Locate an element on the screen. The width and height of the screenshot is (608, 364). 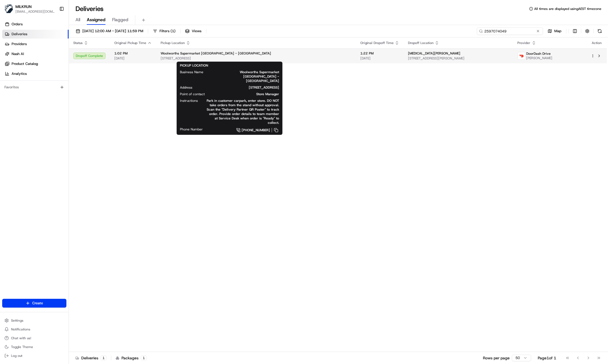
span: Settings is located at coordinates (17, 321).